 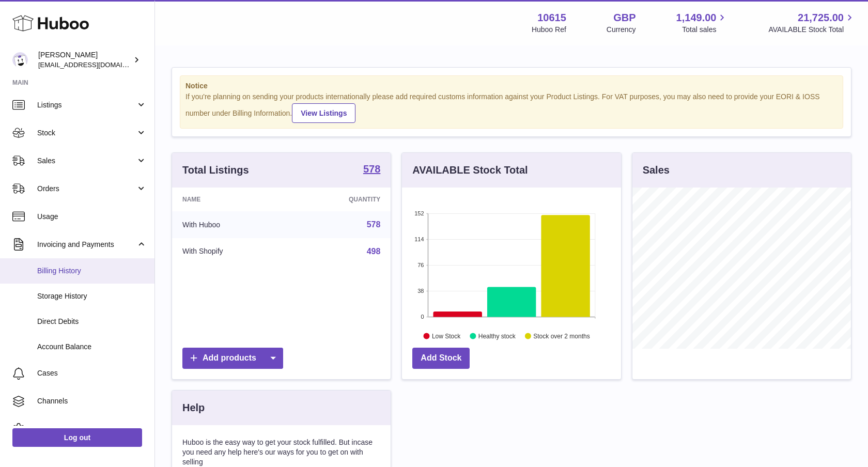 I want to click on th: Quantity, so click(x=340, y=200).